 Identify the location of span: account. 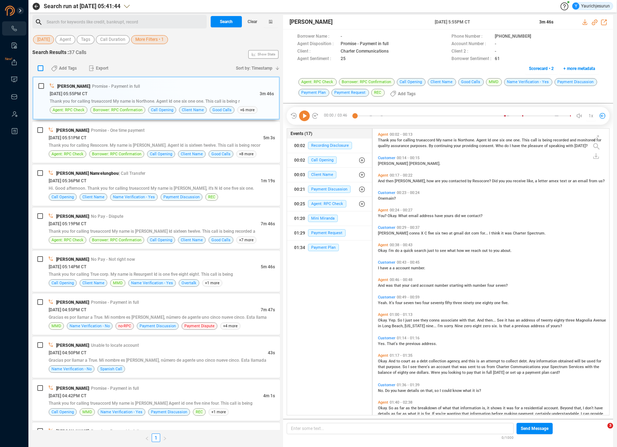
(403, 268).